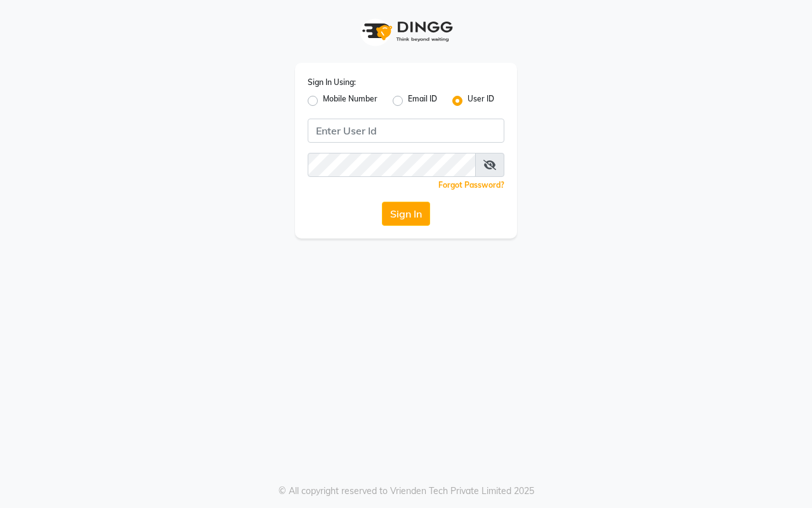 The height and width of the screenshot is (508, 812). Describe the element at coordinates (481, 101) in the screenshot. I see `label: User ID` at that location.